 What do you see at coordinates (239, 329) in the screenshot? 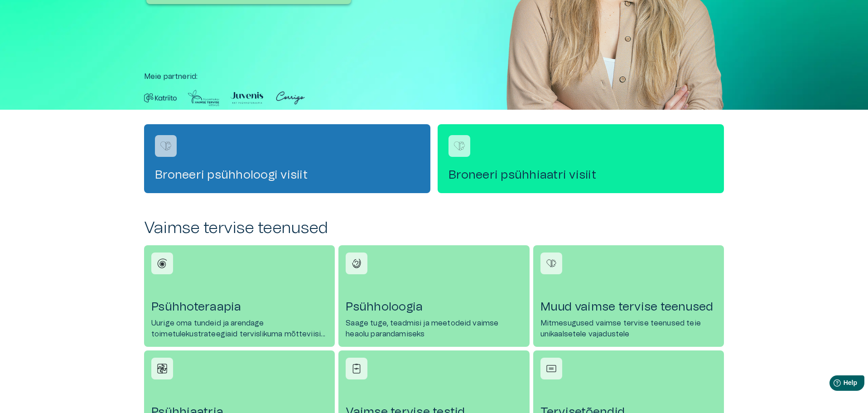
I see `p: Uurige oma tundeid ja arendage toimetulekustrateegiaid tervislikuma mõtteviisi saavutamiseks` at bounding box center [239, 329].